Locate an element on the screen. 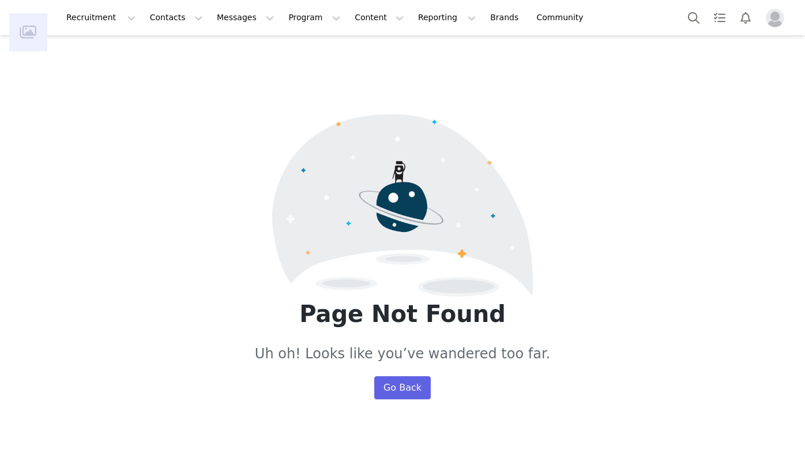 This screenshot has width=805, height=457. span: Uh oh! Looks like you’ve wandered too far. is located at coordinates (403, 354).